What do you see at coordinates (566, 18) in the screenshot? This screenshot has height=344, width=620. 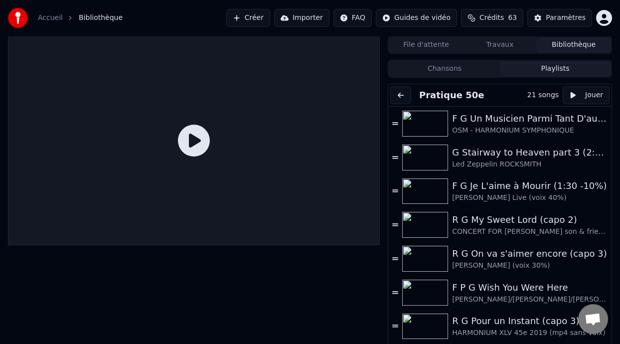 I see `div: Paramètres` at bounding box center [566, 18].